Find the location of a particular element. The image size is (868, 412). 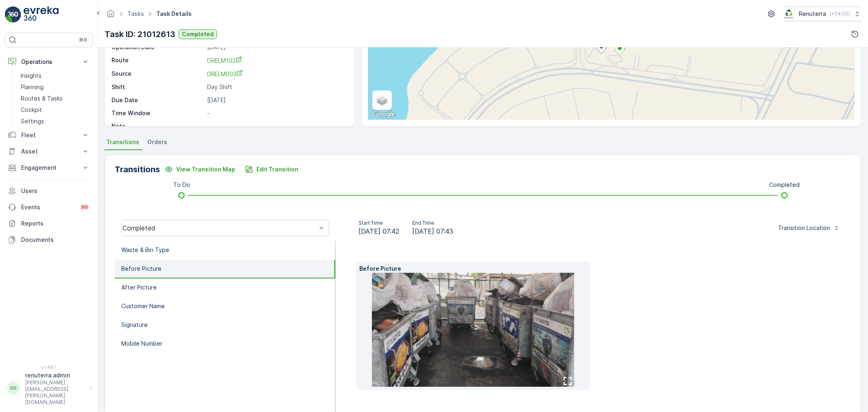

p: Customer Name is located at coordinates (143, 306).